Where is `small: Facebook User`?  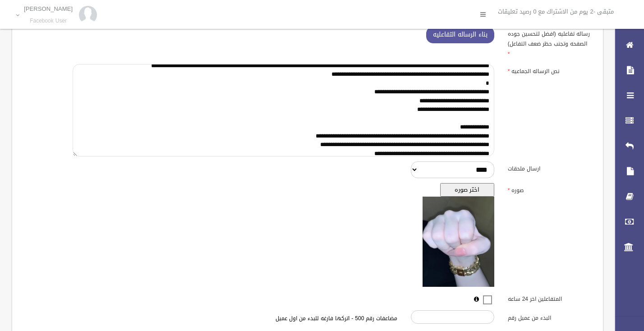 small: Facebook User is located at coordinates (48, 21).